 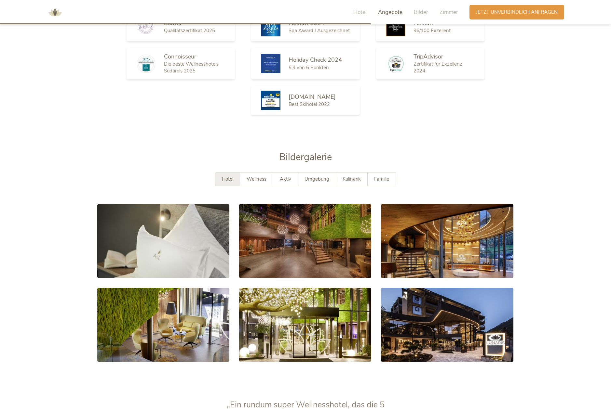 What do you see at coordinates (390, 12) in the screenshot?
I see `span: Angebote` at bounding box center [390, 12].